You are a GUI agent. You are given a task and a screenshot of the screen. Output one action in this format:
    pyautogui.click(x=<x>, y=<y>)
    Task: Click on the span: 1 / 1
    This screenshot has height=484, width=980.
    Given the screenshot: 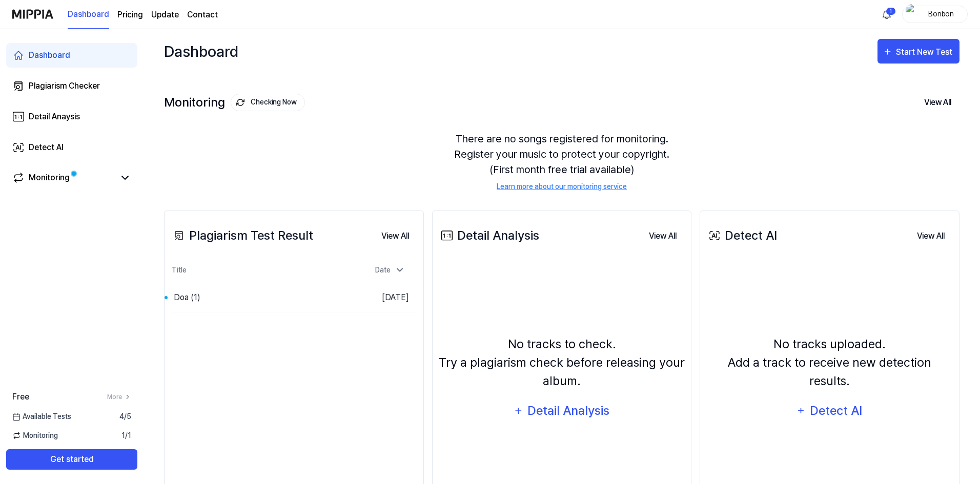 What is the action you would take?
    pyautogui.click(x=126, y=436)
    